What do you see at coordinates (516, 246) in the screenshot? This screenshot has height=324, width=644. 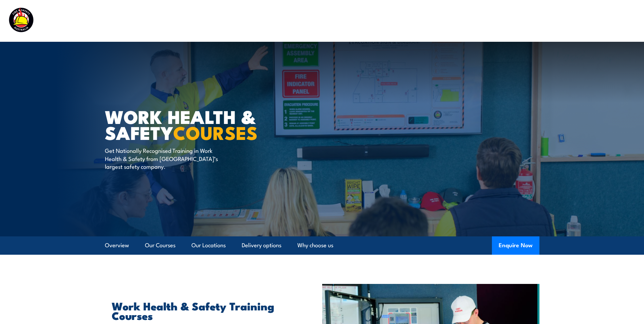 I see `button: Enquire Now` at bounding box center [516, 246].